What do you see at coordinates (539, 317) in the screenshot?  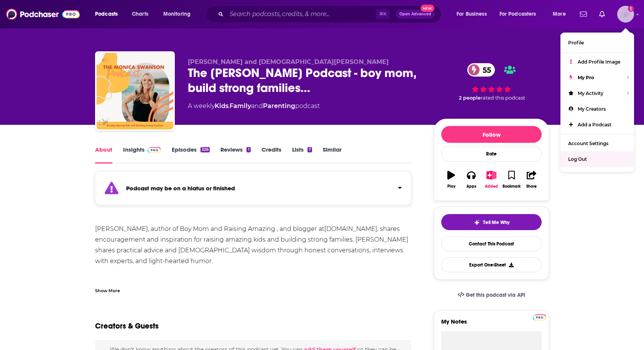 I see `a: Pro website` at bounding box center [539, 317].